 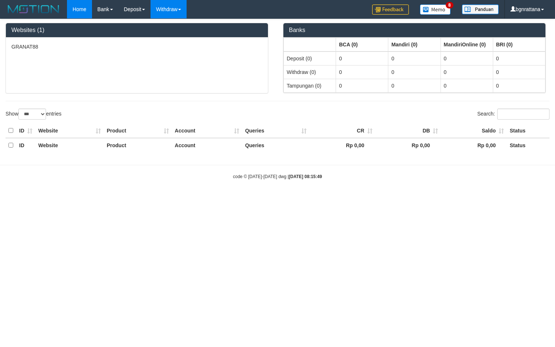 What do you see at coordinates (524, 114) in the screenshot?
I see `input: Search:` at bounding box center [524, 114].